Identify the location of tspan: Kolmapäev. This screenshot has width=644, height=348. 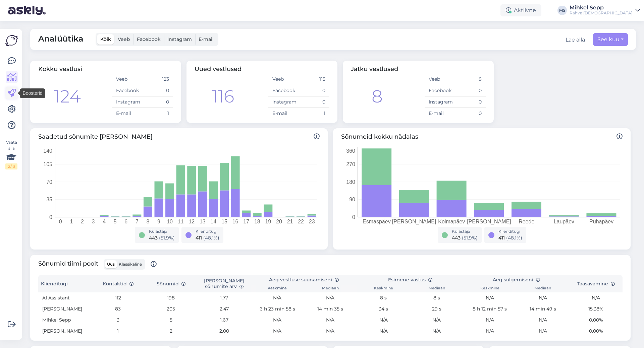
(452, 222).